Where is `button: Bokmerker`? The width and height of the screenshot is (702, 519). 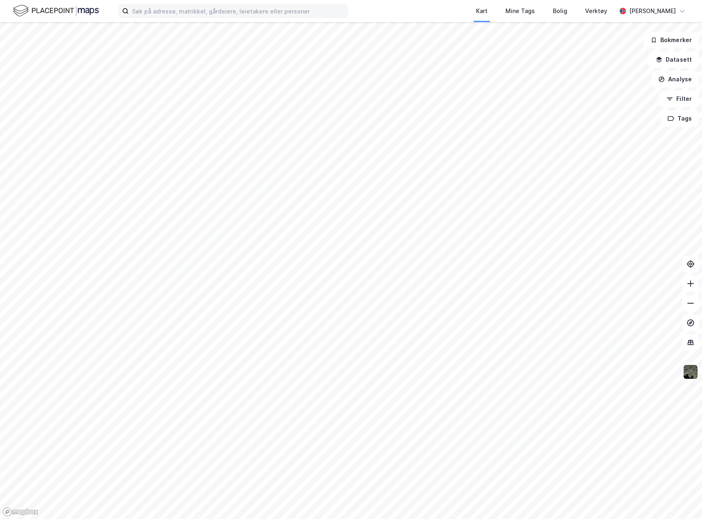
button: Bokmerker is located at coordinates (671, 40).